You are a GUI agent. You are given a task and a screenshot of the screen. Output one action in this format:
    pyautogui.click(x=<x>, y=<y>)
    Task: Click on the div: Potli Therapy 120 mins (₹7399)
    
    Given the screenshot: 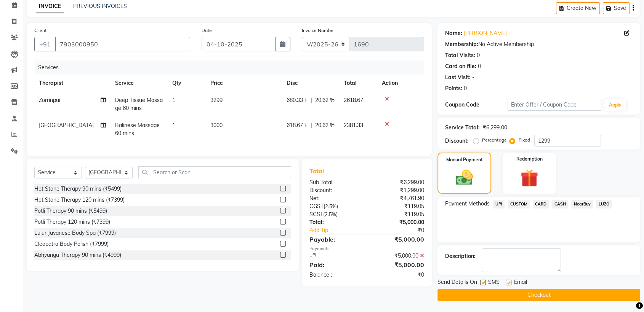 What is the action you would take?
    pyautogui.click(x=72, y=222)
    